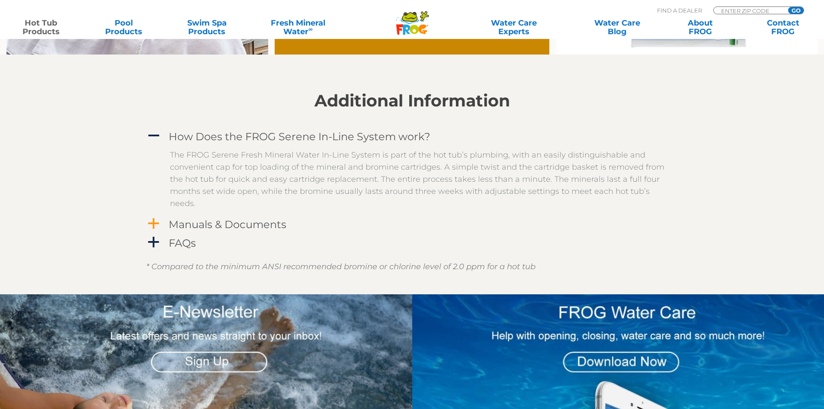 This screenshot has height=409, width=824. Describe the element at coordinates (154, 136) in the screenshot. I see `span: A` at that location.